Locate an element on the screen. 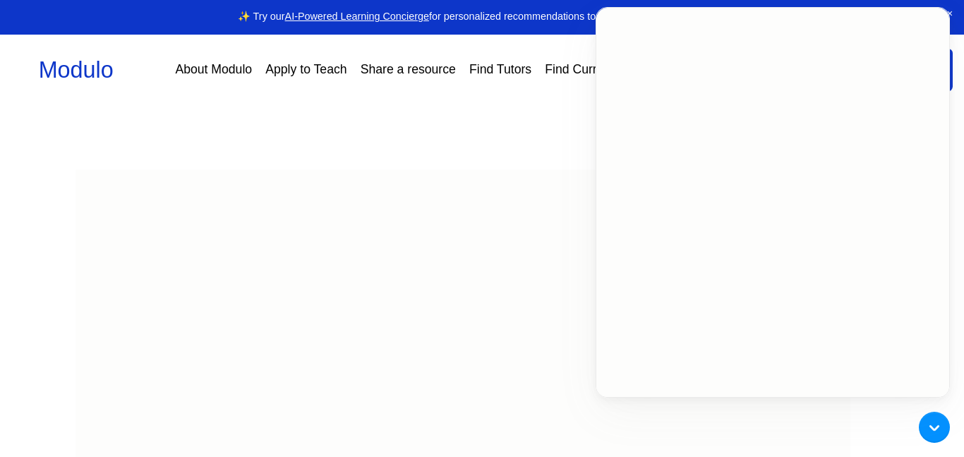 This screenshot has width=964, height=457. a: Apply to Teach is located at coordinates (306, 70).